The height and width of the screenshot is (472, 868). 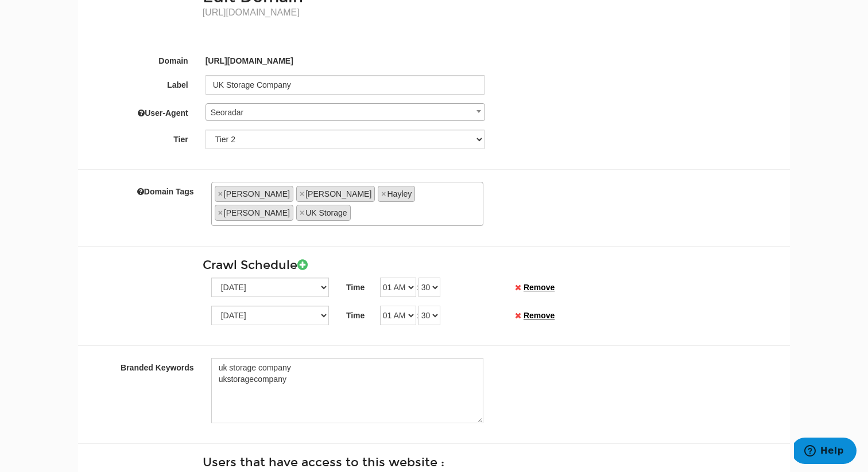 I want to click on li: UK Storage, so click(x=323, y=213).